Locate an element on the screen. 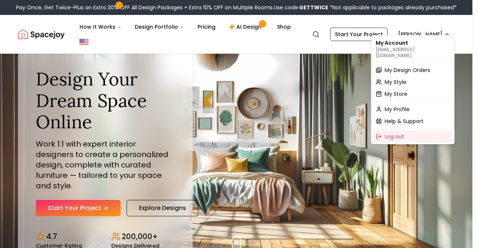 The image size is (478, 248). a: My Design Orders is located at coordinates (413, 70).